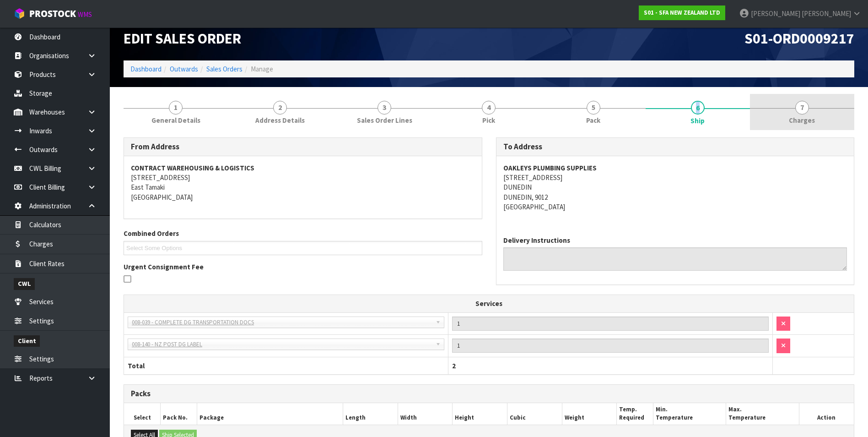  I want to click on h3: Packs, so click(488, 394).